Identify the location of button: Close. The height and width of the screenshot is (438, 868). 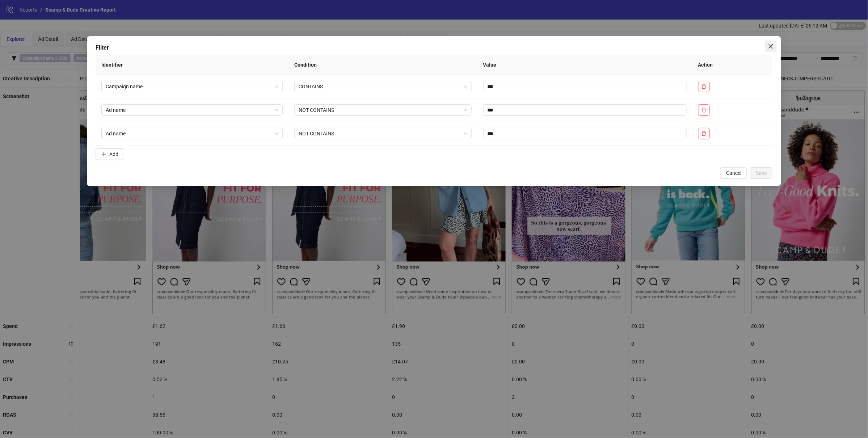
(771, 46).